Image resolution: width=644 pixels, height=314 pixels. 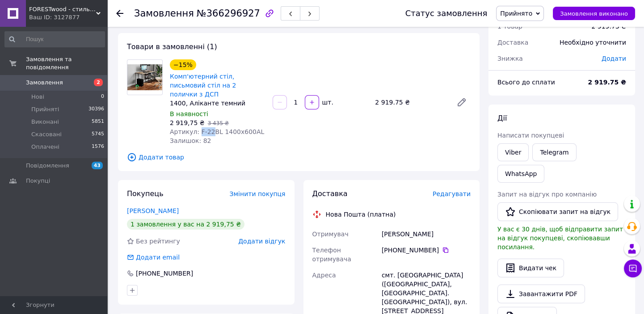 I want to click on span: Виконані, so click(x=45, y=122).